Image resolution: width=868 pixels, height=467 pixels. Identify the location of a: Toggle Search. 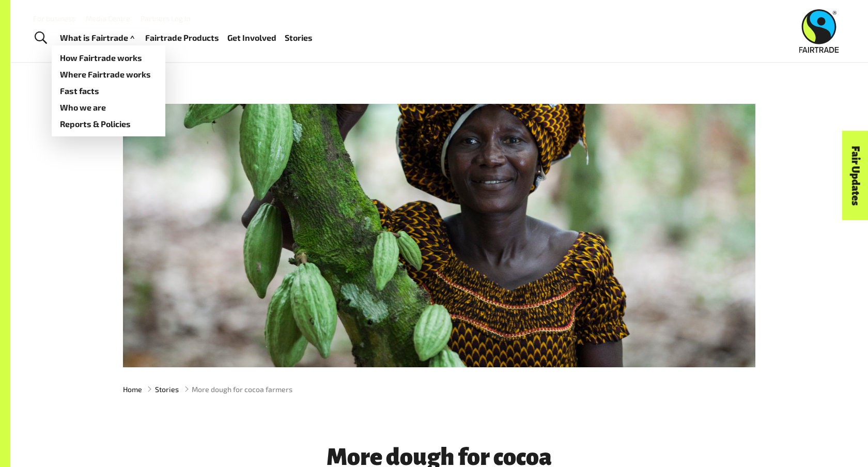
(41, 38).